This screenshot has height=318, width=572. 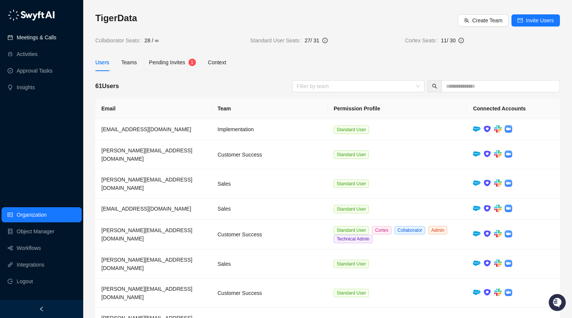 What do you see at coordinates (15, 15) in the screenshot?
I see `img: Swyft AI` at bounding box center [15, 15].